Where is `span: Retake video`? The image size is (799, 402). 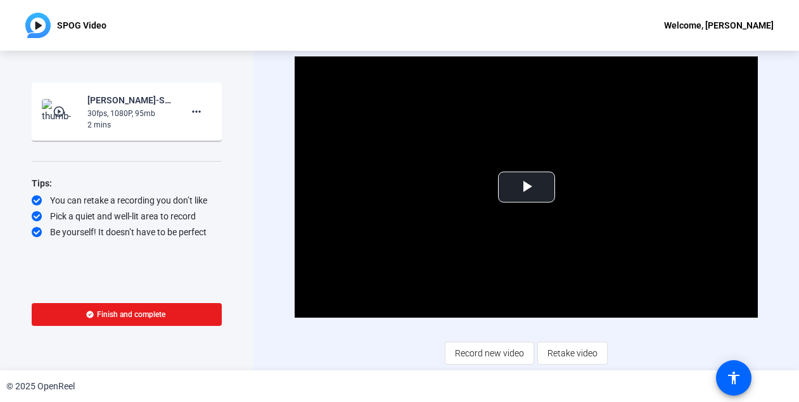
span: Retake video is located at coordinates (572, 353).